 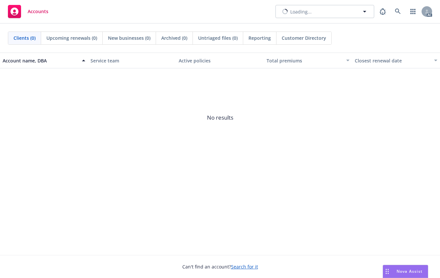 What do you see at coordinates (132, 61) in the screenshot?
I see `div: Service team` at bounding box center [132, 61].